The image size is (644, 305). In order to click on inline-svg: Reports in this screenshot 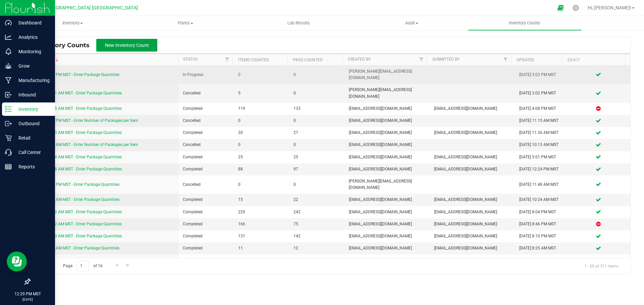, I will do `click(9, 166)`.